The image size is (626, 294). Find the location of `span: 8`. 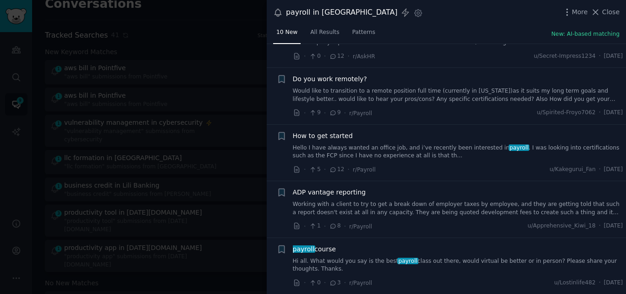

span: 8 is located at coordinates (335, 226).